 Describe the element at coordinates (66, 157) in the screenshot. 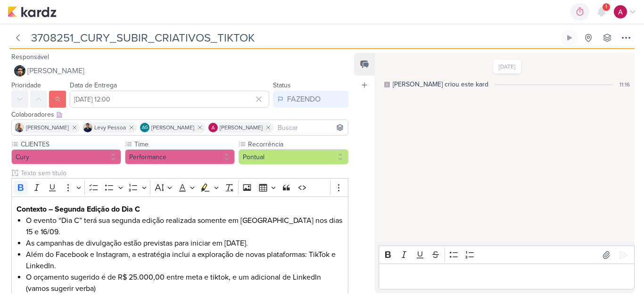

I see `button: Cury` at that location.